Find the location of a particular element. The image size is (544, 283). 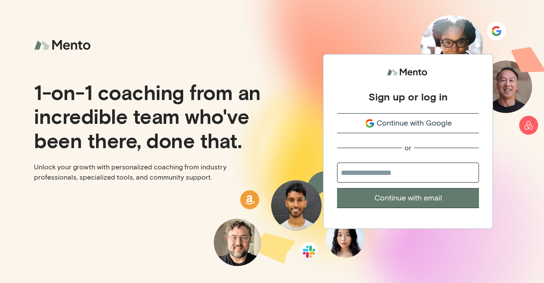

button: Continue with email is located at coordinates (408, 198).